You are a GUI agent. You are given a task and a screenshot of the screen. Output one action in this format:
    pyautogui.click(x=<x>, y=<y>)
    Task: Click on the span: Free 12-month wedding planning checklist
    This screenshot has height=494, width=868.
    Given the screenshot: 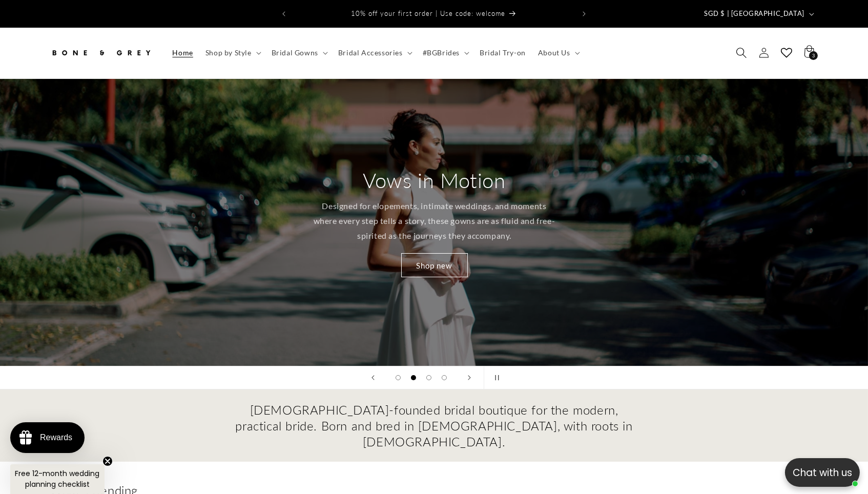 What is the action you would take?
    pyautogui.click(x=57, y=478)
    